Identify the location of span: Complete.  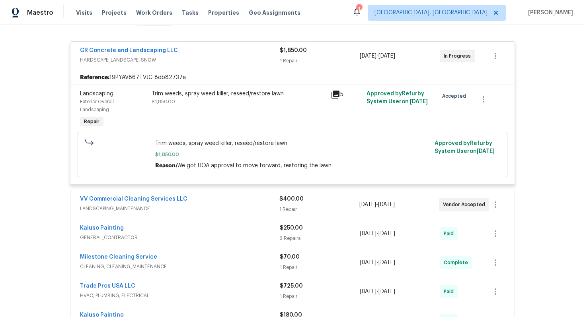
(457, 263).